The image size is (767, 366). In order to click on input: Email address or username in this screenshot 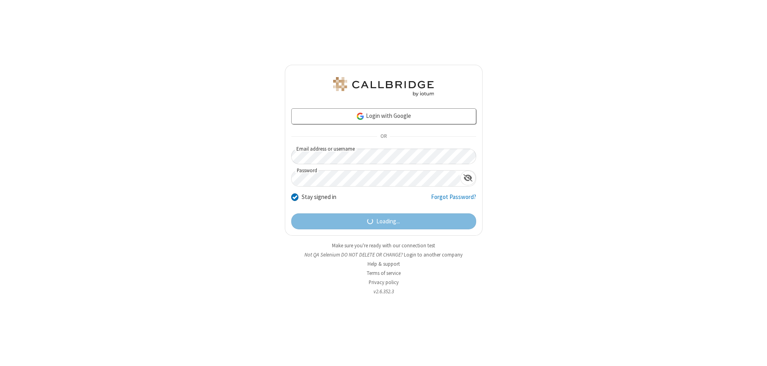, I will do `click(383, 156)`.